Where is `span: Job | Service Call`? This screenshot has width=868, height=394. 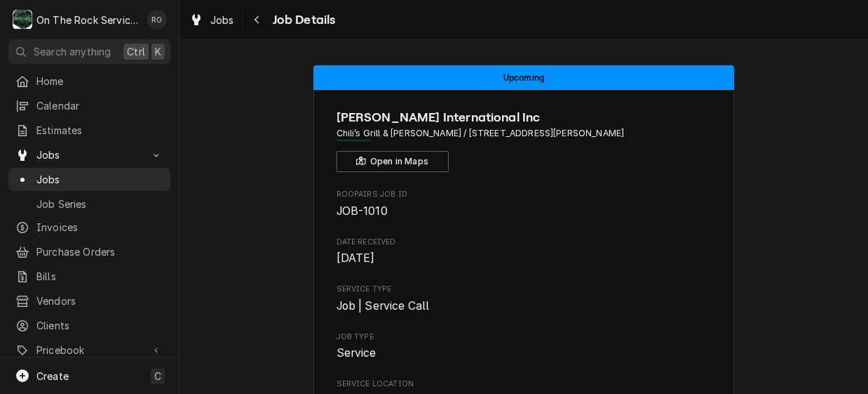
span: Job | Service Call is located at coordinates (383, 305).